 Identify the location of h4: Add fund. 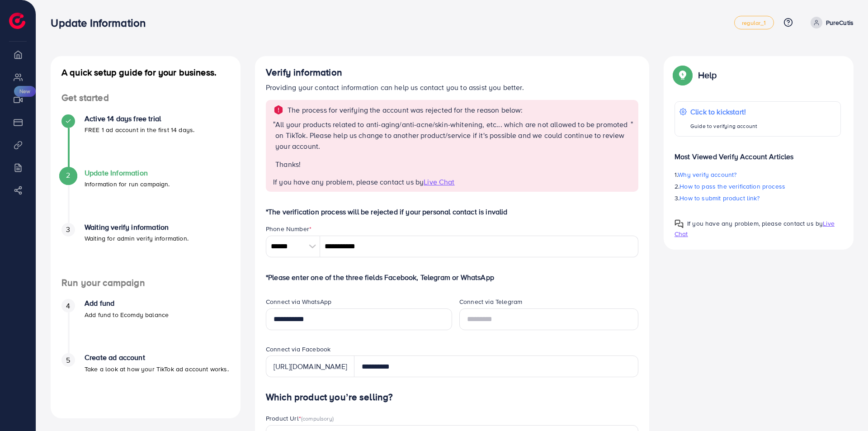
(126, 303).